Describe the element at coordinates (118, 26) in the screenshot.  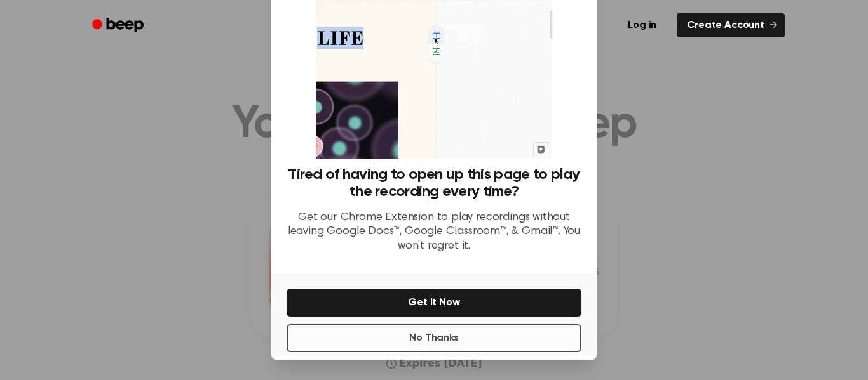
I see `a: Beep` at that location.